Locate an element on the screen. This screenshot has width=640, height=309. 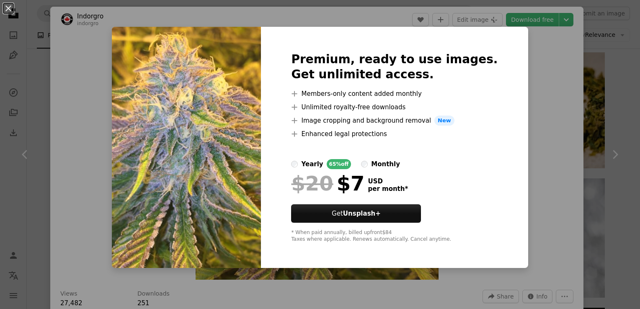
li: Members-only content added monthly is located at coordinates (394, 94).